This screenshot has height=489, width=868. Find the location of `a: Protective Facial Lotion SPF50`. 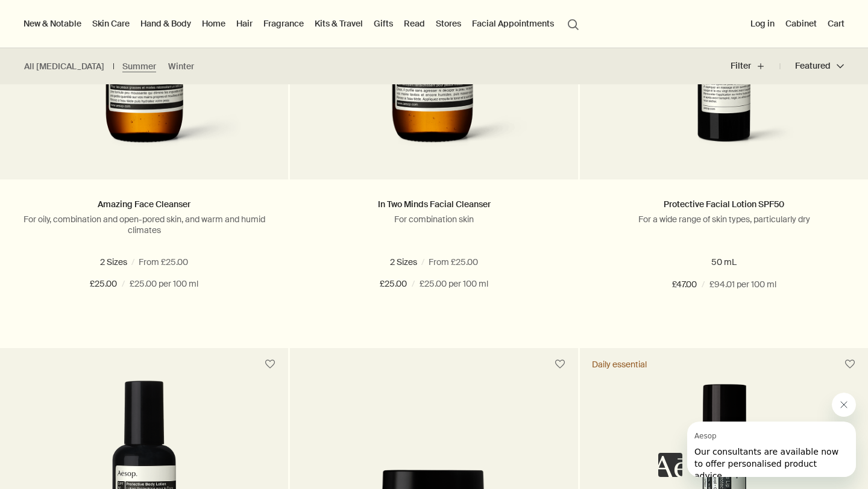

a: Protective Facial Lotion SPF50 is located at coordinates (724, 205).